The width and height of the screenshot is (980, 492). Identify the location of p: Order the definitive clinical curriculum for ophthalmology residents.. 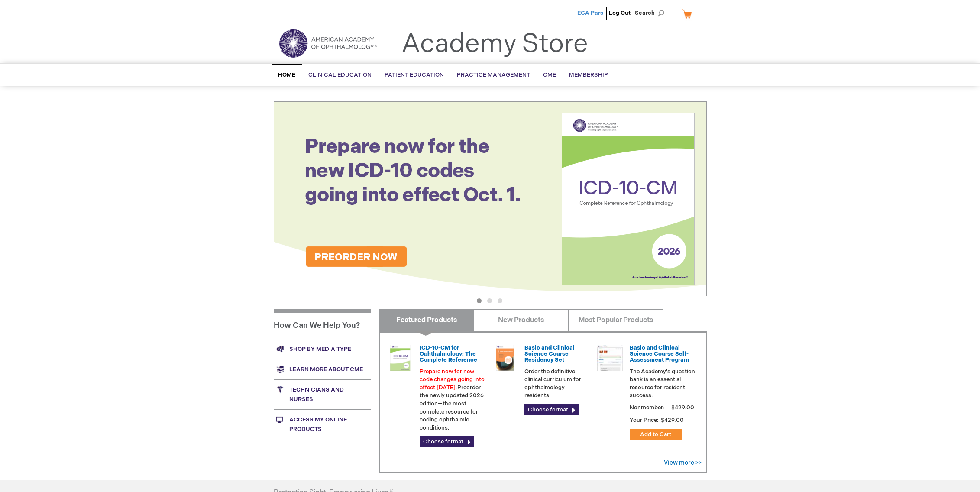
(557, 384).